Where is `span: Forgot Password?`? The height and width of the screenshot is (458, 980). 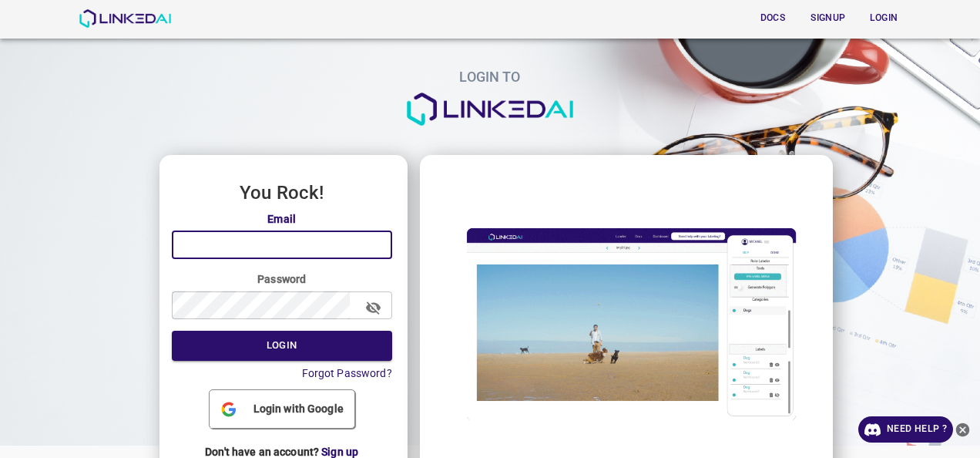
span: Forgot Password? is located at coordinates (347, 373).